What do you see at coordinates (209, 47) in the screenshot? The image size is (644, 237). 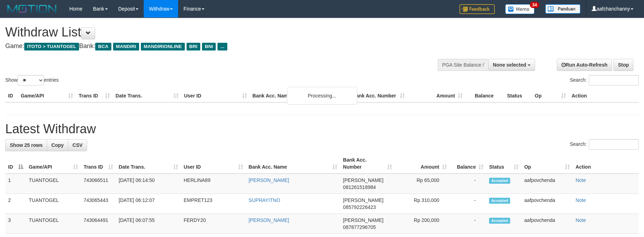 I see `span: BNI` at bounding box center [209, 47].